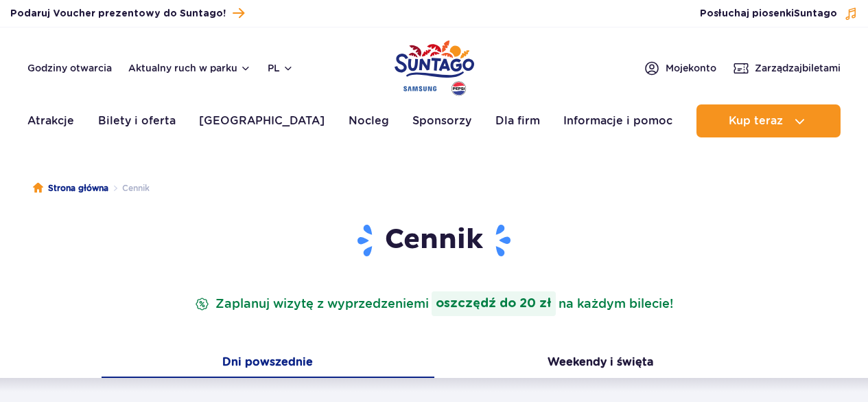  Describe the element at coordinates (769, 121) in the screenshot. I see `button: Kup teraz` at that location.